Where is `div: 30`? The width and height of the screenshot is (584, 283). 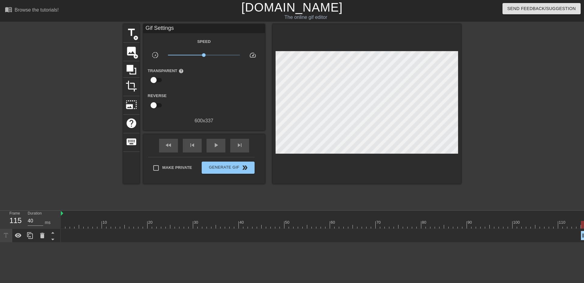
div: 30 is located at coordinates (197, 222).